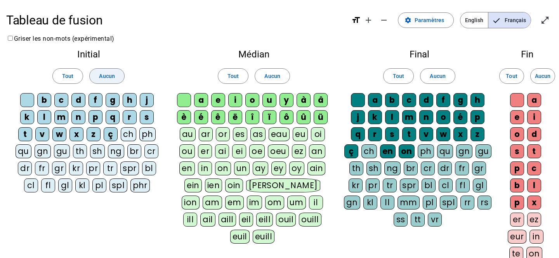  Describe the element at coordinates (234, 186) in the screenshot. I see `div: oin` at that location.